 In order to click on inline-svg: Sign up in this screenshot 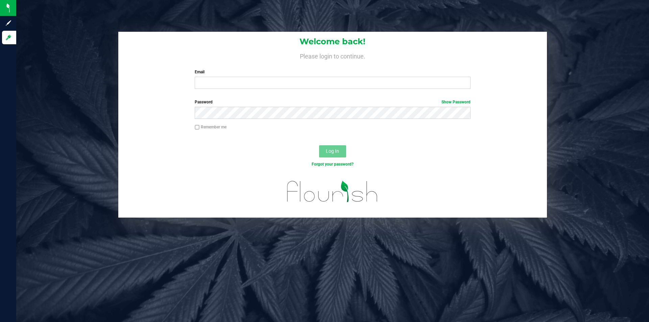, I will do `click(8, 23)`.